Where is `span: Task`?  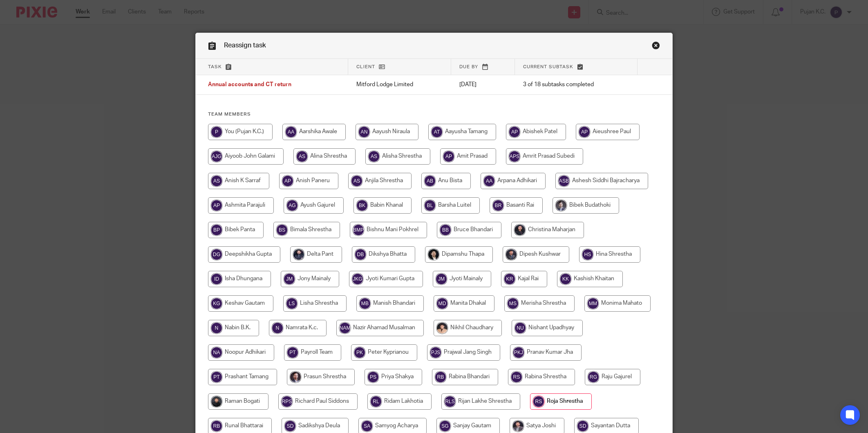 span: Task is located at coordinates (215, 66).